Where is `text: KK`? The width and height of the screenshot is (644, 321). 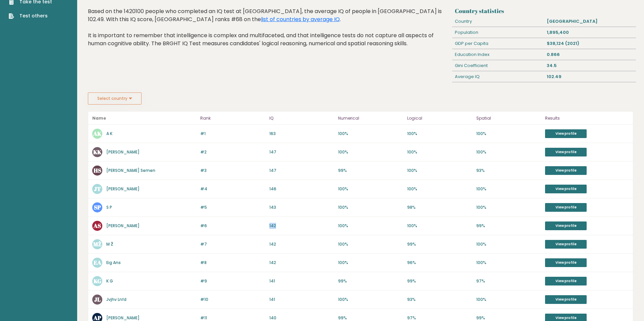 text: KK is located at coordinates (97, 152).